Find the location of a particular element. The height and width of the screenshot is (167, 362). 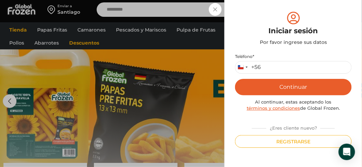

div: ¿Eres cliente nuevo? is located at coordinates (293, 127).